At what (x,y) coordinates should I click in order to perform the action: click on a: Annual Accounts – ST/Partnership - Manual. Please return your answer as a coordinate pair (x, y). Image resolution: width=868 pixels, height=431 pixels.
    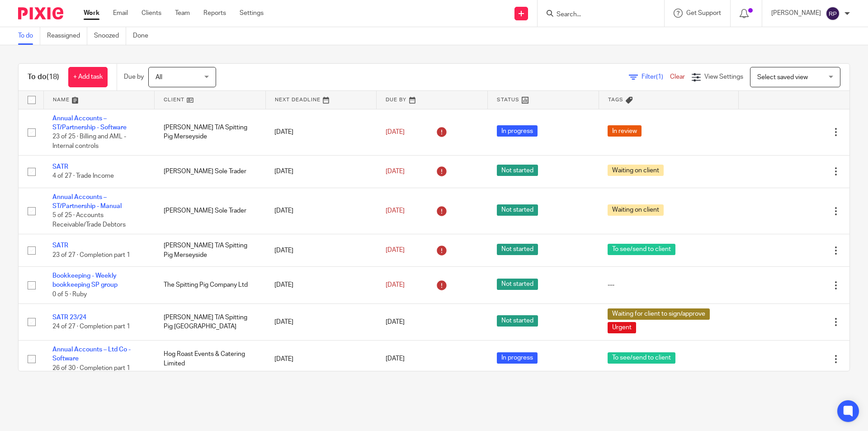
    Looking at the image, I should click on (87, 201).